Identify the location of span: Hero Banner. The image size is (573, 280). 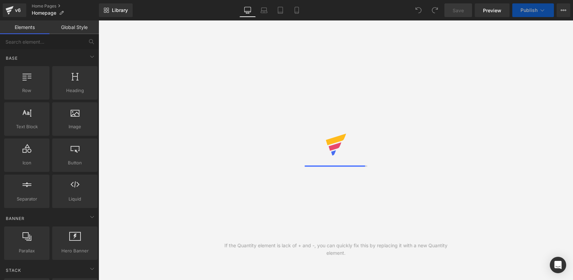
(75, 251).